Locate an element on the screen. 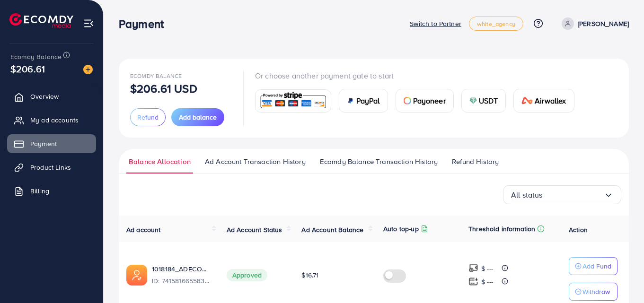 This screenshot has height=303, width=644. div: <span class='underline'>1018184_ADECOM_1726629369576</span></br>7415816655839723537 is located at coordinates (182, 275).